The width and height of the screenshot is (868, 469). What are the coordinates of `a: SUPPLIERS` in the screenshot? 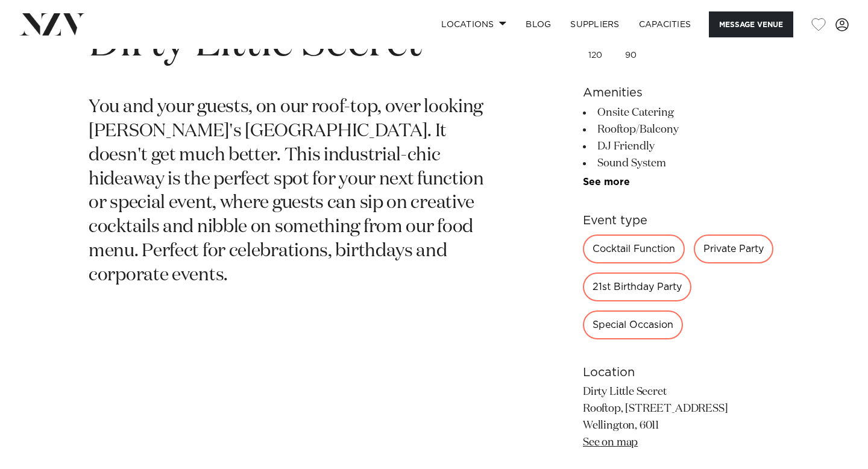 It's located at (594, 24).